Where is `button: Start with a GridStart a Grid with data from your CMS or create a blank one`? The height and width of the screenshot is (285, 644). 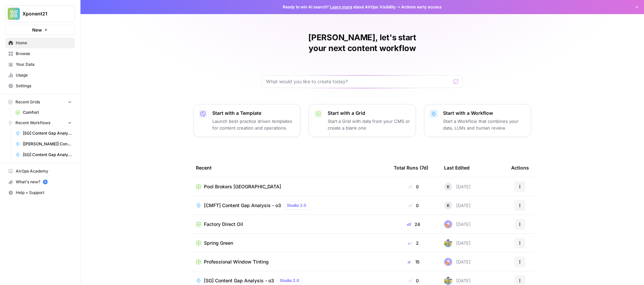
button: Start with a GridStart a Grid with data from your CMS or create a blank one is located at coordinates (362, 121).